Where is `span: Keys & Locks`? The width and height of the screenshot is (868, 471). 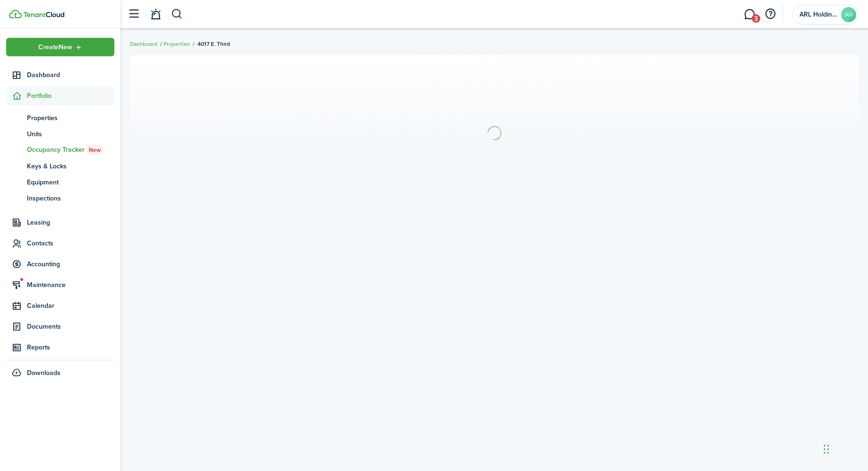 span: Keys & Locks is located at coordinates (71, 166).